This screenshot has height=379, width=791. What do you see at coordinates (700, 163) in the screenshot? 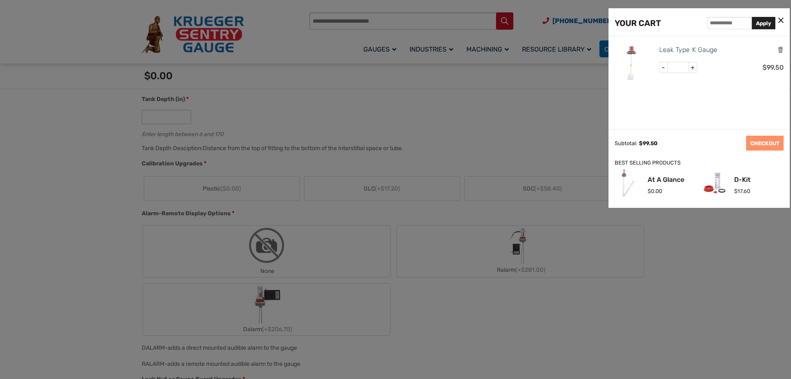
I see `div: BEST SELLING PRODUCTS` at bounding box center [700, 163].